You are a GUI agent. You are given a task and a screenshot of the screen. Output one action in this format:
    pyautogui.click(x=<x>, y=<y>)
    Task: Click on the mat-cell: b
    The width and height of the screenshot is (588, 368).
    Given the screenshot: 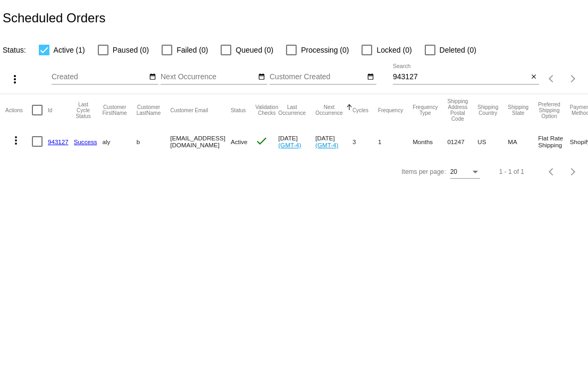 What is the action you would take?
    pyautogui.click(x=154, y=141)
    